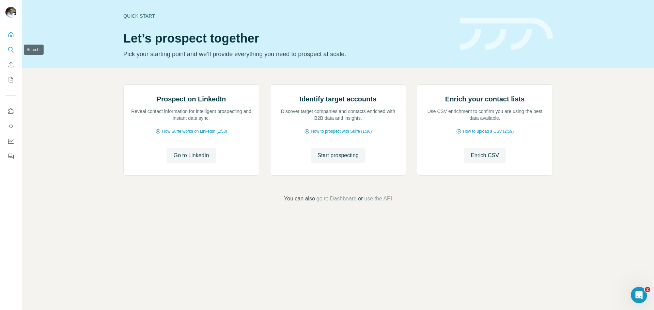 The image size is (654, 310). Describe the element at coordinates (648, 290) in the screenshot. I see `span: 2` at that location.